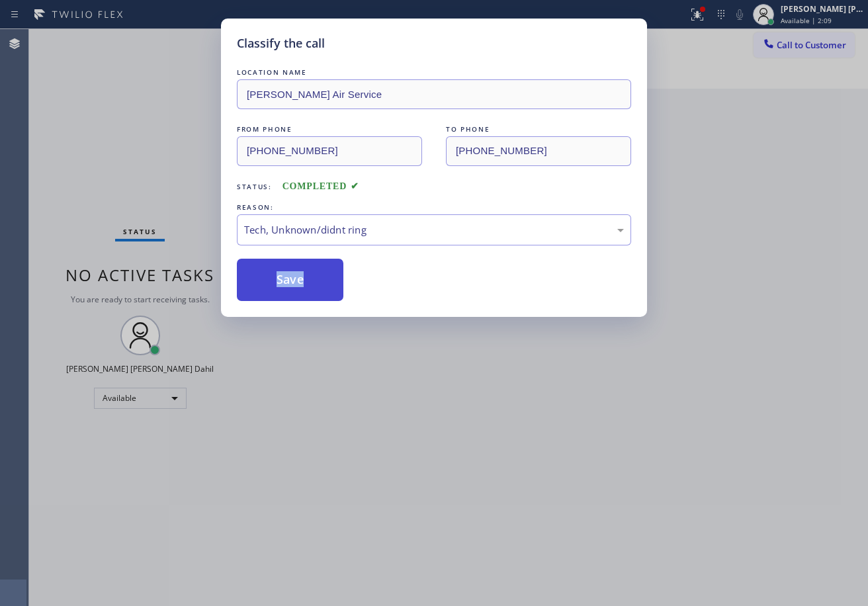  I want to click on div: REASON:, so click(434, 207).